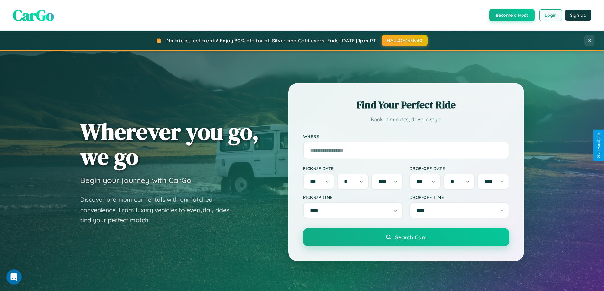 The height and width of the screenshot is (291, 604). I want to click on h2: Find Your Perfect Ride, so click(406, 105).